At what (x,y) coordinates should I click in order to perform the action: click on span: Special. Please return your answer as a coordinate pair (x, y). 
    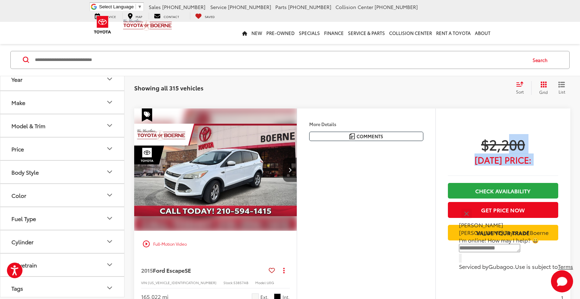
    Looking at the image, I should click on (147, 115).